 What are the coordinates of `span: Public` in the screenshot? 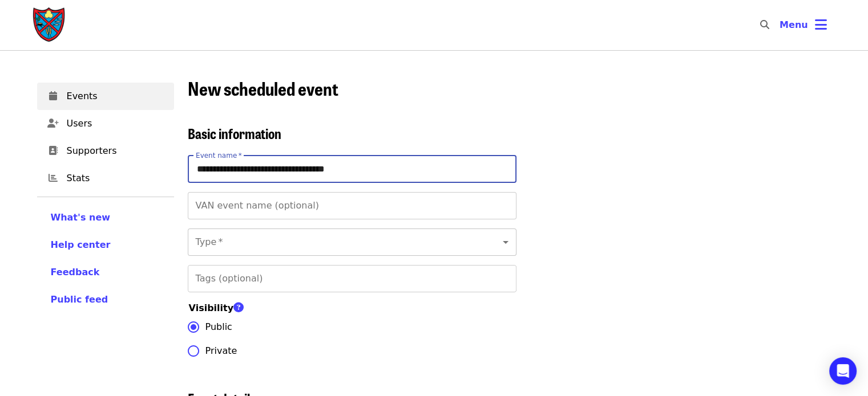 It's located at (218, 327).